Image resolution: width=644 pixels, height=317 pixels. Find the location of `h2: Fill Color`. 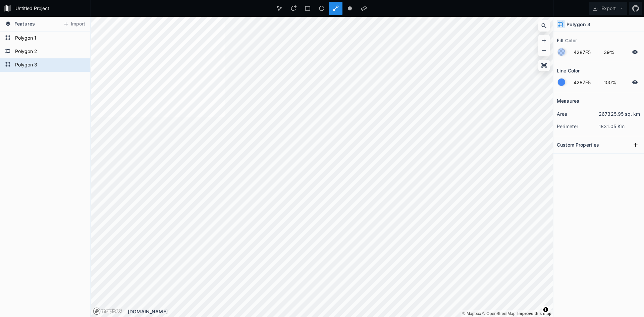

h2: Fill Color is located at coordinates (568, 40).